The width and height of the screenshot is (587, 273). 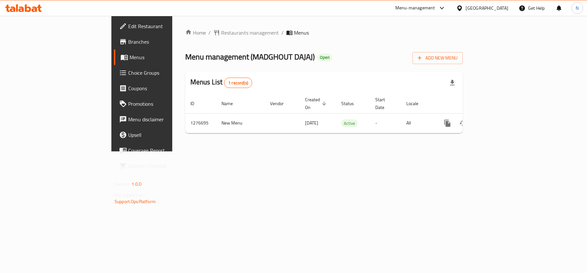 I want to click on span: Locale, so click(x=416, y=104).